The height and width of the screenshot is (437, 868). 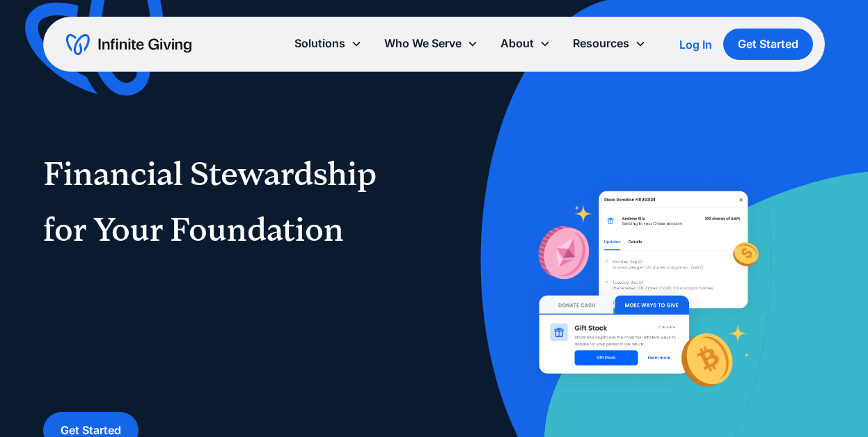 I want to click on div: Solutions, so click(x=319, y=43).